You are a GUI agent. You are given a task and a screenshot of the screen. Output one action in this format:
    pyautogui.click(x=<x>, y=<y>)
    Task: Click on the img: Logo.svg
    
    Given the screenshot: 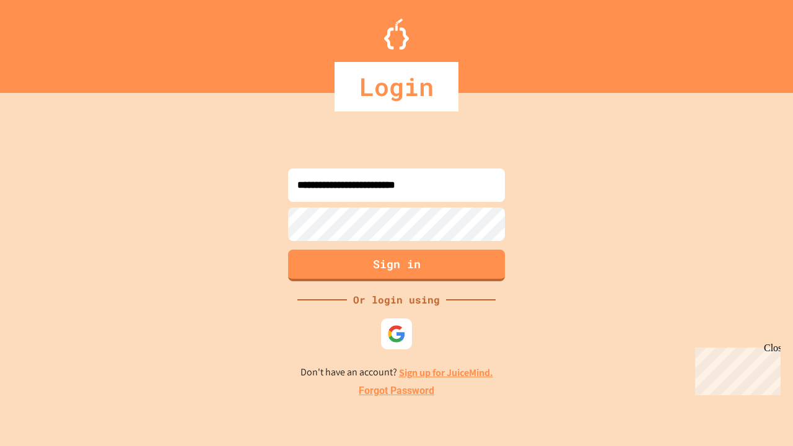 What is the action you would take?
    pyautogui.click(x=396, y=34)
    